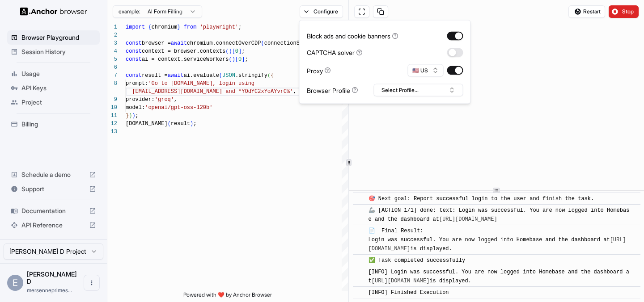  Describe the element at coordinates (352, 36) in the screenshot. I see `div: Block ads and cookie banners` at that location.